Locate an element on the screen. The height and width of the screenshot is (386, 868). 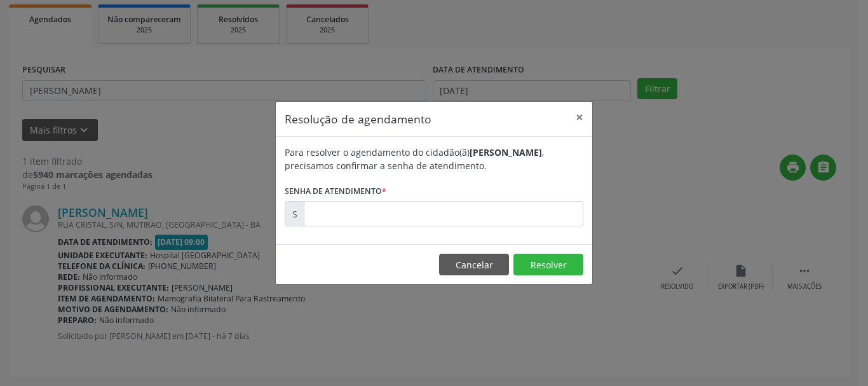
div: Para resolver o agendamento do cidadão(ã) , precisamos confirmar a senha de atendimento. is located at coordinates (434, 159).